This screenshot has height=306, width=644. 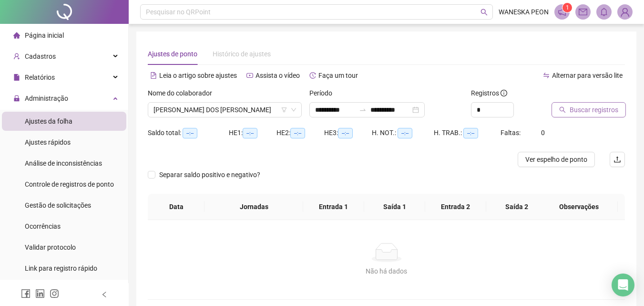 What do you see at coordinates (17, 56) in the screenshot?
I see `span: user-add` at bounding box center [17, 56].